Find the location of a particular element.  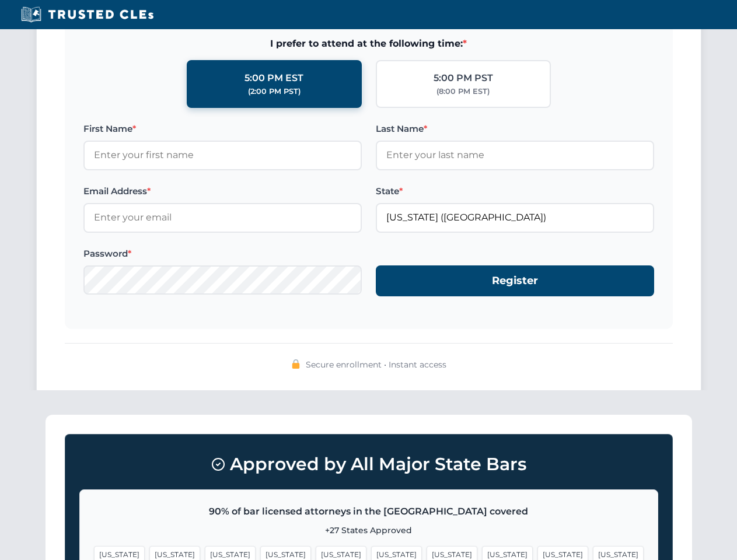

input: Enter your last name is located at coordinates (515, 155).